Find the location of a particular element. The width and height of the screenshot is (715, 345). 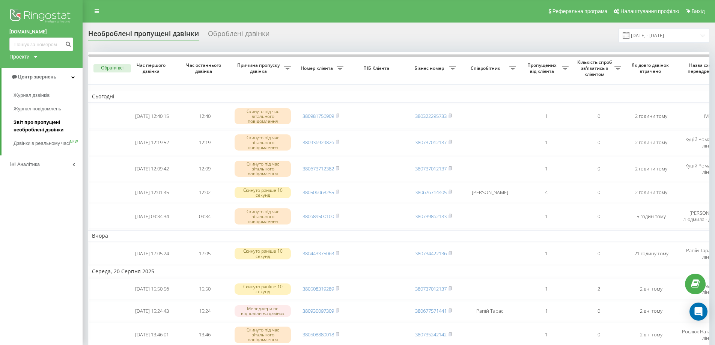

a: 380930097309 is located at coordinates (318, 311).